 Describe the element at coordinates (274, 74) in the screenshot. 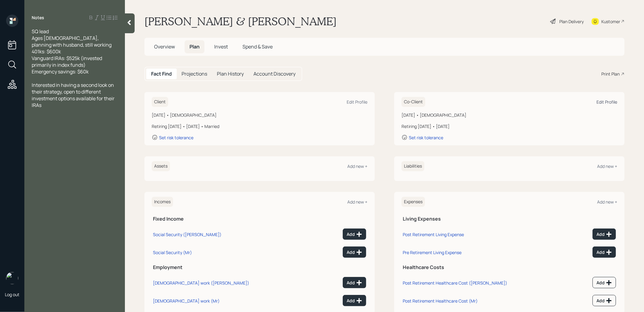

I see `h5: Account Discovery` at that location.